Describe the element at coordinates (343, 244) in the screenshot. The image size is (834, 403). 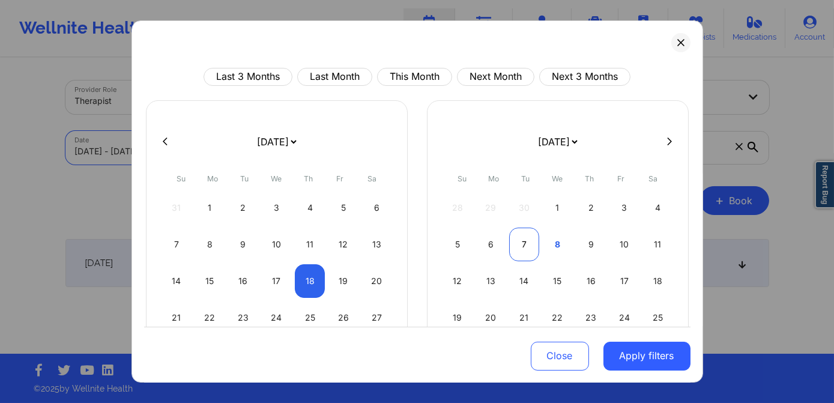
I see `div: Fri Sep 12 2025` at that location.